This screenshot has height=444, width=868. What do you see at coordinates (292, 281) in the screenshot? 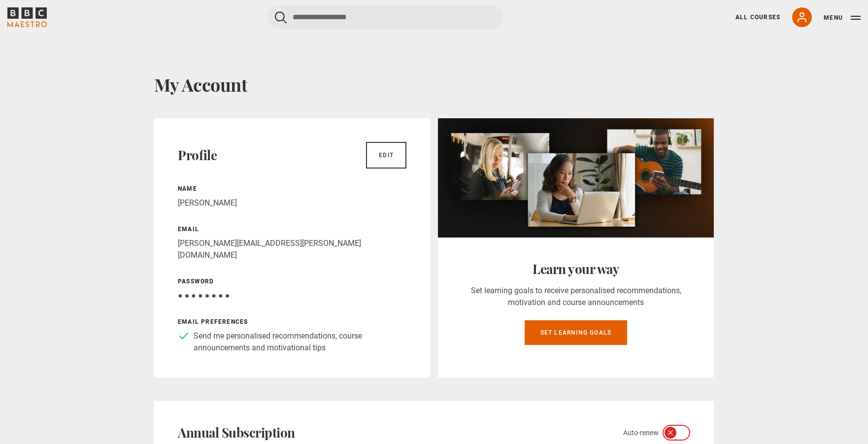
I see `p: Password` at bounding box center [292, 281].